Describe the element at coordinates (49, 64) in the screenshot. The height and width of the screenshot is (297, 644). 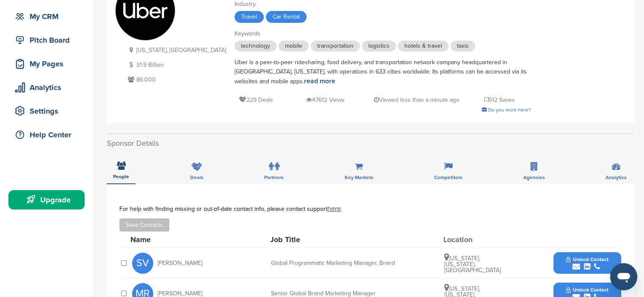
I see `div: My Pages` at that location.